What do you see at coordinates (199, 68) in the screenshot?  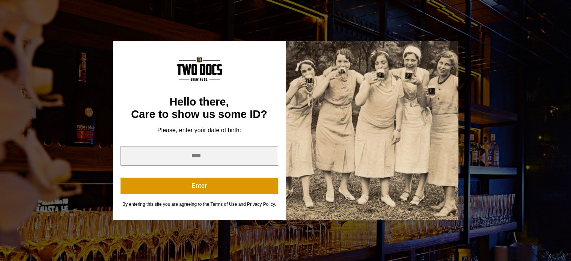 I see `img: Content Logo` at bounding box center [199, 68].